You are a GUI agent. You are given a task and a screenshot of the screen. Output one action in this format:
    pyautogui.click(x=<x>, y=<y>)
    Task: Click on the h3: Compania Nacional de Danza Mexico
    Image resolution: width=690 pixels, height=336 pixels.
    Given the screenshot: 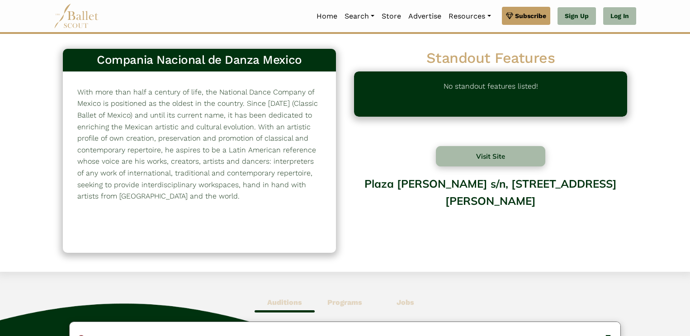 What is the action you would take?
    pyautogui.click(x=199, y=60)
    